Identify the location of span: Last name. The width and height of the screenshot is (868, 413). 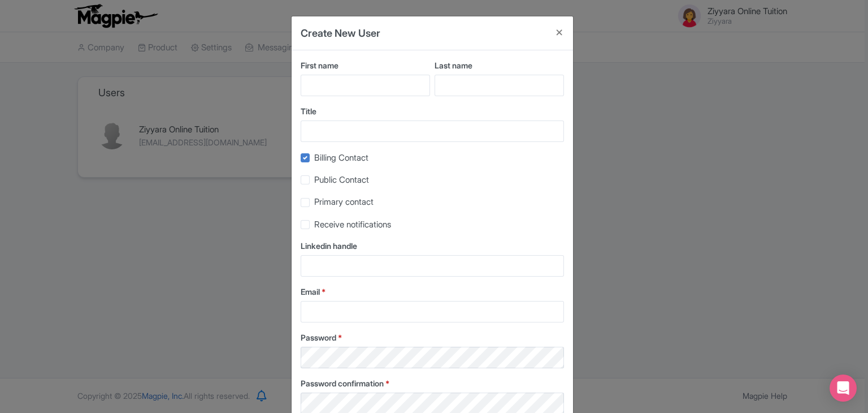
(454, 65).